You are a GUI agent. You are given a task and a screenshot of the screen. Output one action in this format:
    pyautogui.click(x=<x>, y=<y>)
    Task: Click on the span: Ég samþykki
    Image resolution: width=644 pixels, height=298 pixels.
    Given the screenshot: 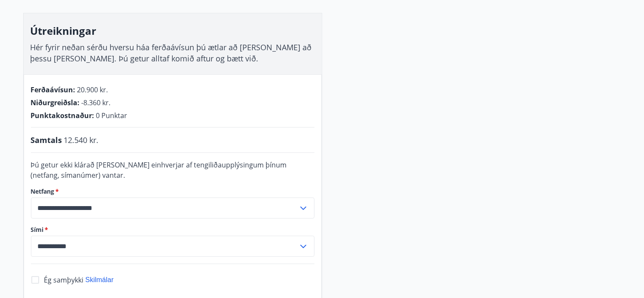 What is the action you would take?
    pyautogui.click(x=64, y=280)
    